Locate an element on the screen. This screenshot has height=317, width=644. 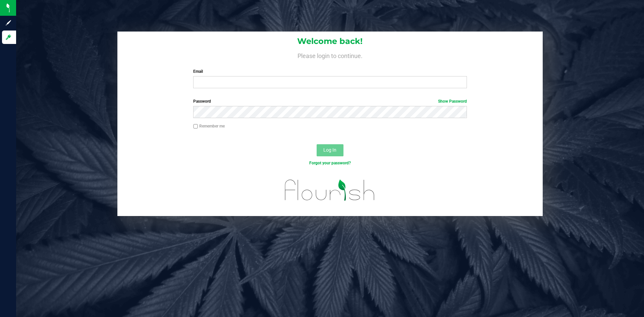
inline-svg: Log in is located at coordinates (8, 37).